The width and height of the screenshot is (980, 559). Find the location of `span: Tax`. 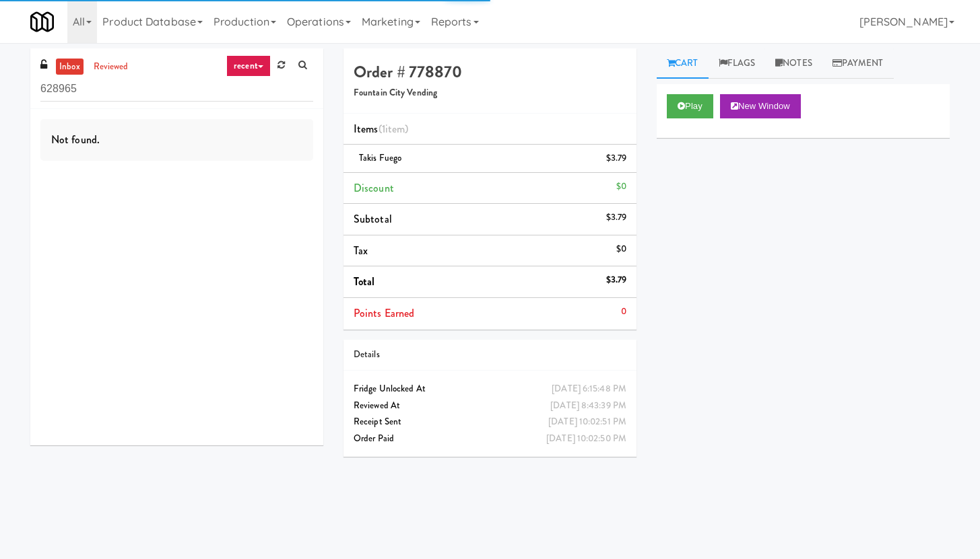

span: Tax is located at coordinates (361, 250).